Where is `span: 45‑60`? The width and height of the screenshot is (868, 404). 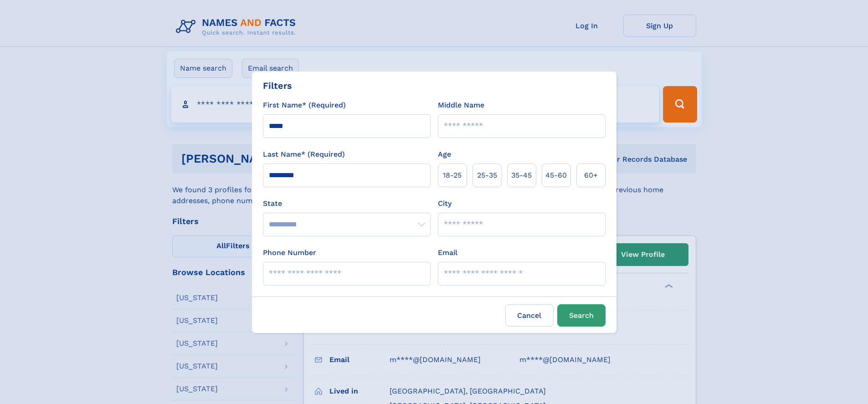 span: 45‑60 is located at coordinates (556, 176).